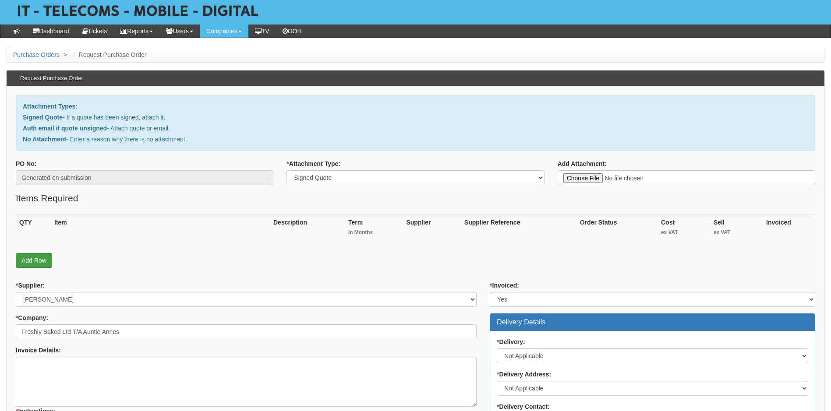 The width and height of the screenshot is (831, 411). What do you see at coordinates (160, 230) in the screenshot?
I see `th: Item` at bounding box center [160, 230].